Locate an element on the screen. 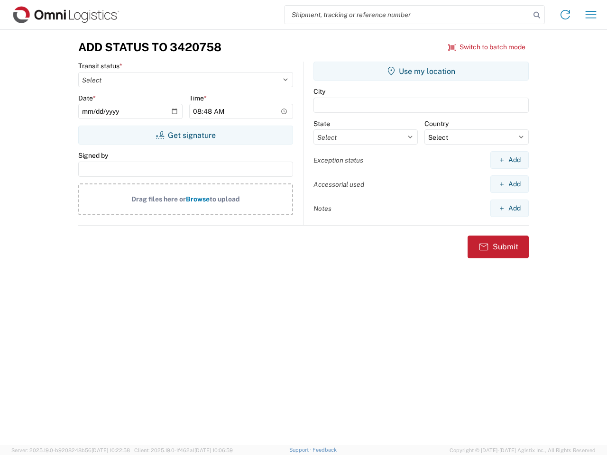 This screenshot has height=455, width=607. button: Submit is located at coordinates (498, 247).